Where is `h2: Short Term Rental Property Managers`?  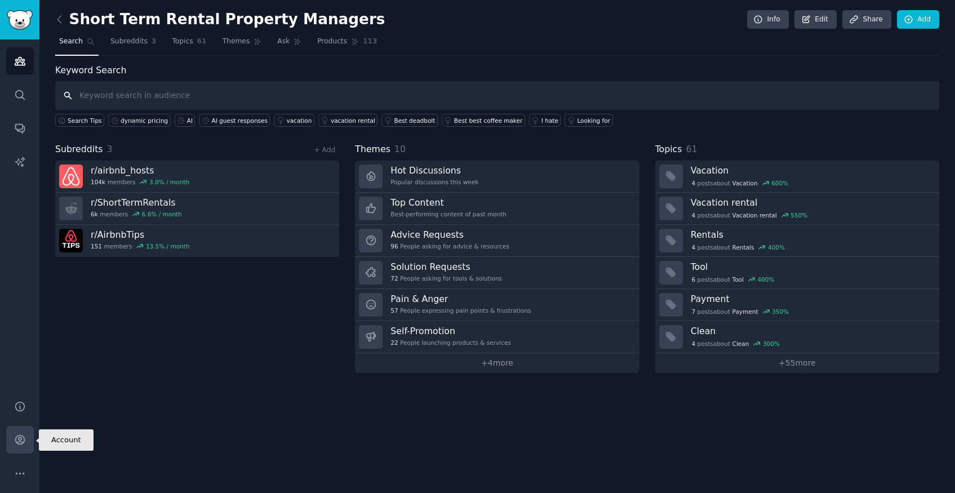 h2: Short Term Rental Property Managers is located at coordinates (220, 20).